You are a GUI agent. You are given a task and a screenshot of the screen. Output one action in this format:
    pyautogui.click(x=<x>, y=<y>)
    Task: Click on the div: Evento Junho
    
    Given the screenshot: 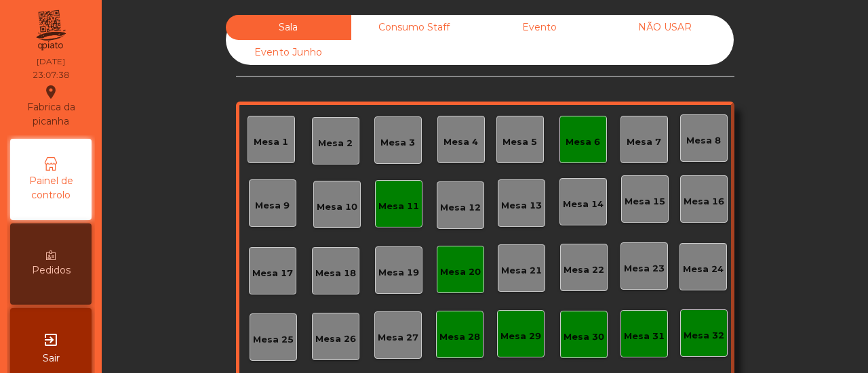 What is the action you would take?
    pyautogui.click(x=288, y=52)
    